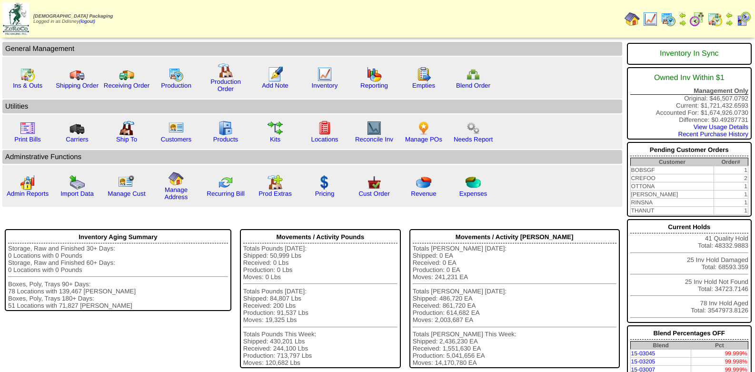 The height and width of the screenshot is (372, 755). What do you see at coordinates (312, 157) in the screenshot?
I see `td: Adminstrative Functions` at bounding box center [312, 157].